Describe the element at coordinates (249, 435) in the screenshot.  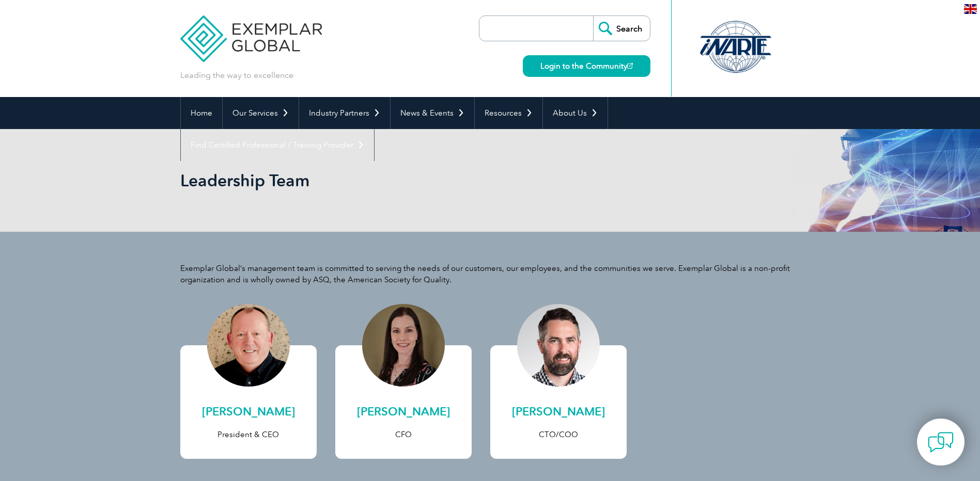
I see `p: President & CEO` at that location.